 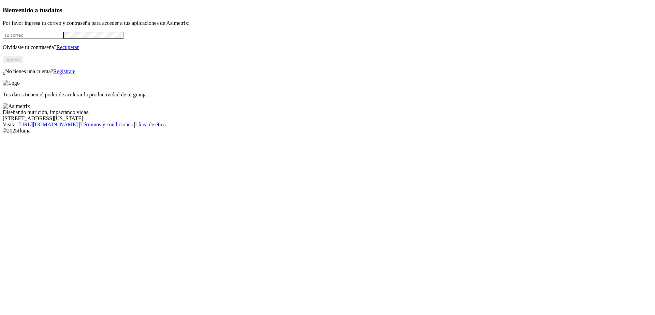 What do you see at coordinates (13, 59) in the screenshot?
I see `button: Ingresa` at bounding box center [13, 59].